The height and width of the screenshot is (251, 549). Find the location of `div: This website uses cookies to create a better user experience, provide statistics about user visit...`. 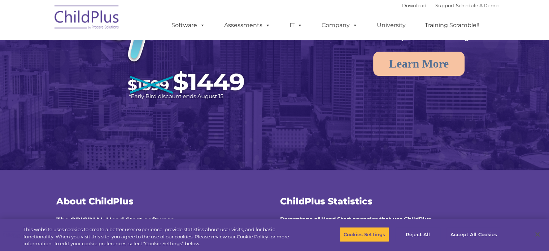

div: This website uses cookies to create a better user experience, provide statistics about user visit... is located at coordinates (163, 236).